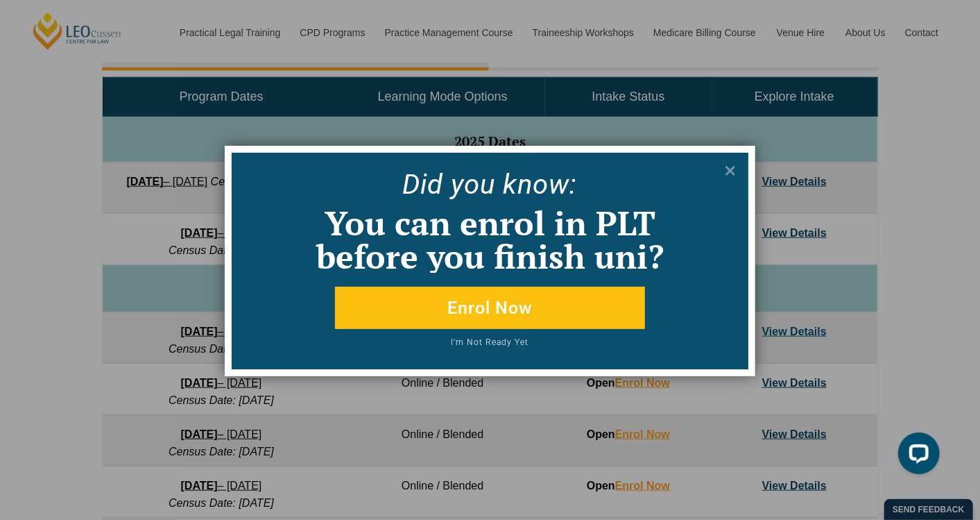  Describe the element at coordinates (730, 171) in the screenshot. I see `button: Close` at that location.